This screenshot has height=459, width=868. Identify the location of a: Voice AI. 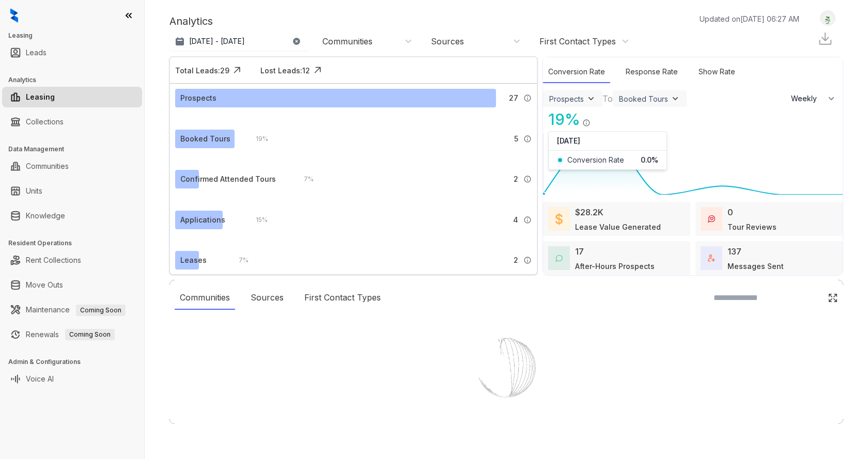
(39, 379).